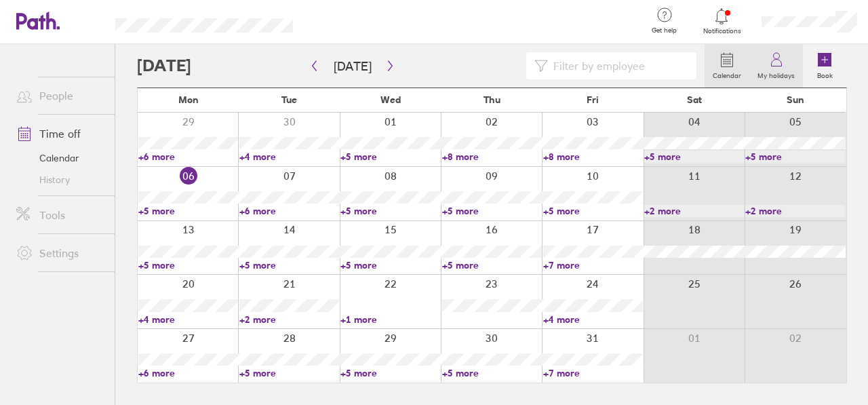 The height and width of the screenshot is (405, 868). What do you see at coordinates (60, 215) in the screenshot?
I see `a: Tools` at bounding box center [60, 215].